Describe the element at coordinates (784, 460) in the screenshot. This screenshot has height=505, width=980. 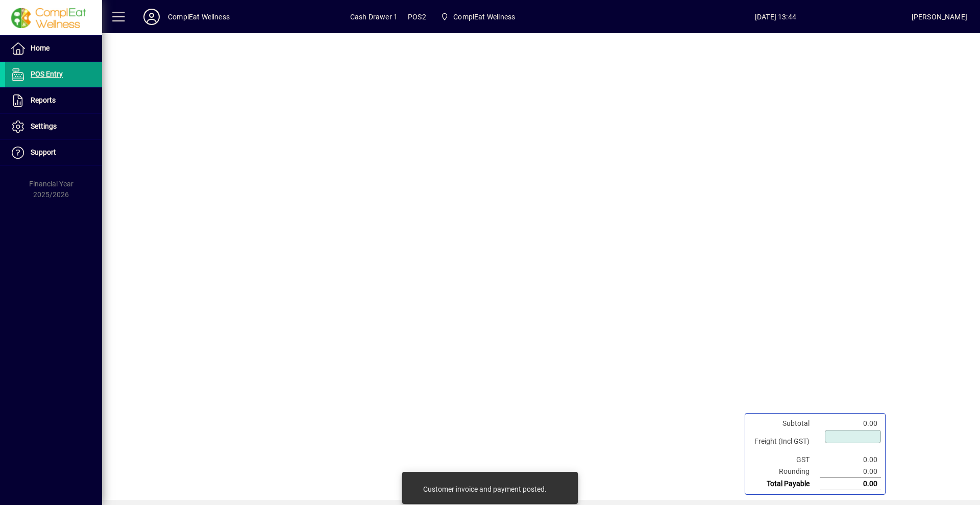
I see `td: GST` at that location.